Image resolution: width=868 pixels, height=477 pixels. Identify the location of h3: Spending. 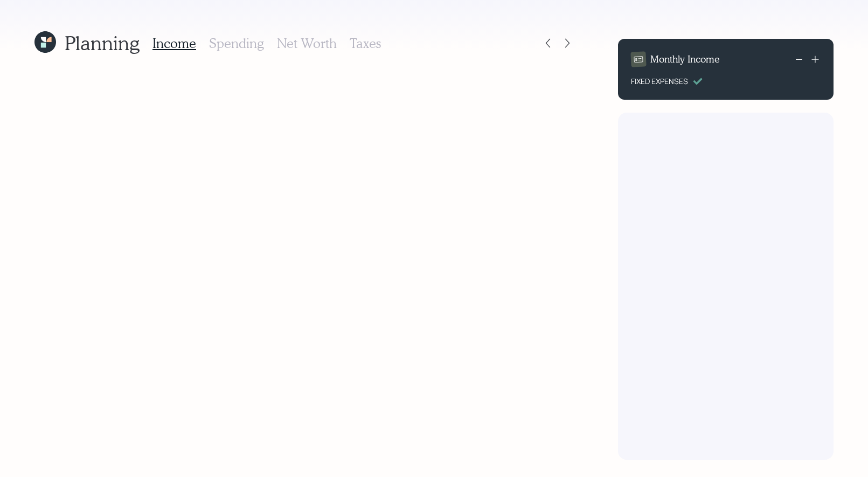
(237, 43).